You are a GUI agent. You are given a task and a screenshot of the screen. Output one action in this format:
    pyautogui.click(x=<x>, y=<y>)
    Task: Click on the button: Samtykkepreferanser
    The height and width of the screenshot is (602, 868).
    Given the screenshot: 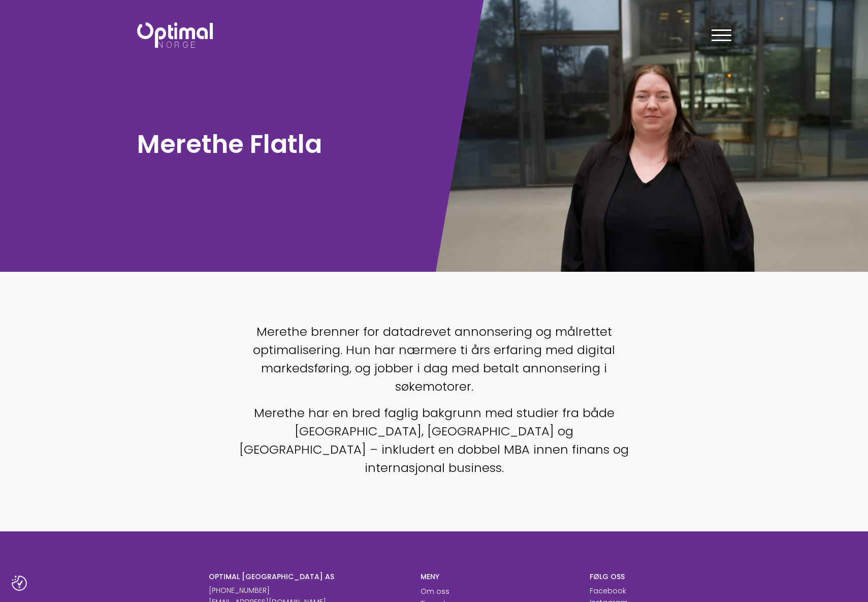 What is the action you would take?
    pyautogui.click(x=19, y=583)
    